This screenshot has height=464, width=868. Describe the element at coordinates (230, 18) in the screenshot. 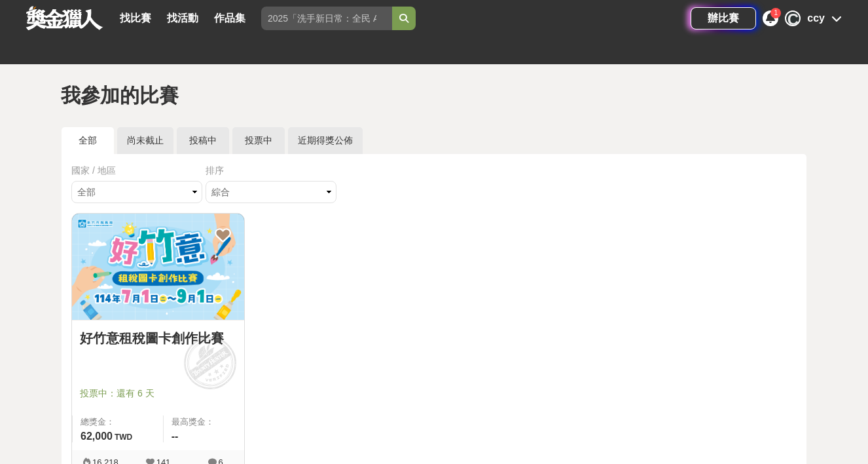

I see `a: 作品集` at that location.